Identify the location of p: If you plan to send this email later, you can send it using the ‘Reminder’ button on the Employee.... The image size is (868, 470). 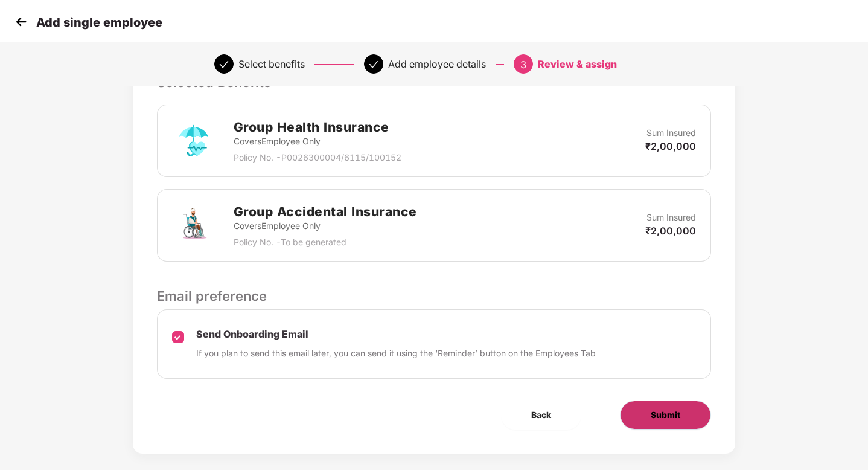
(396, 353).